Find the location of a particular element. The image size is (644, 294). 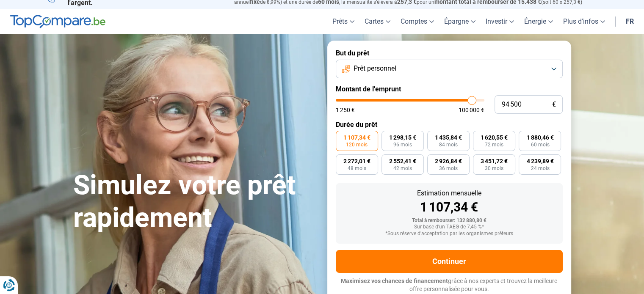

span: 1 298,15 € is located at coordinates (403, 138).